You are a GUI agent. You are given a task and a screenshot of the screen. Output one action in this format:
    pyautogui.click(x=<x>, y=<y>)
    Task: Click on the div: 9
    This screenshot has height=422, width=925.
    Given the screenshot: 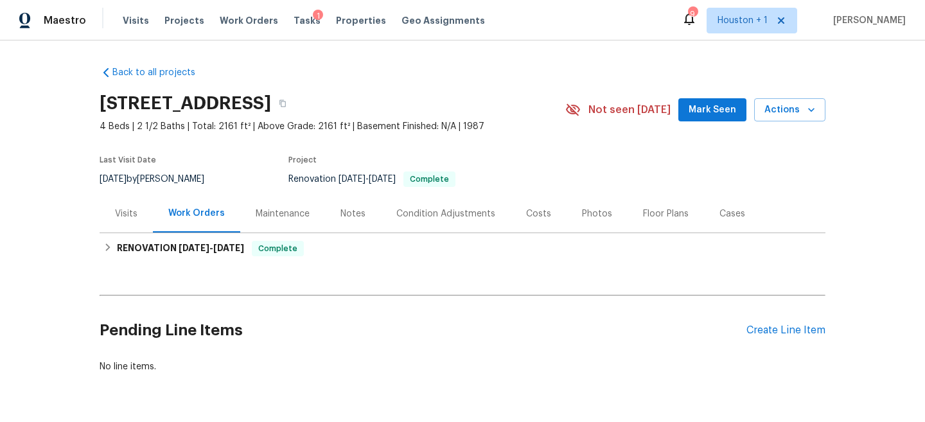 What is the action you would take?
    pyautogui.click(x=692, y=14)
    